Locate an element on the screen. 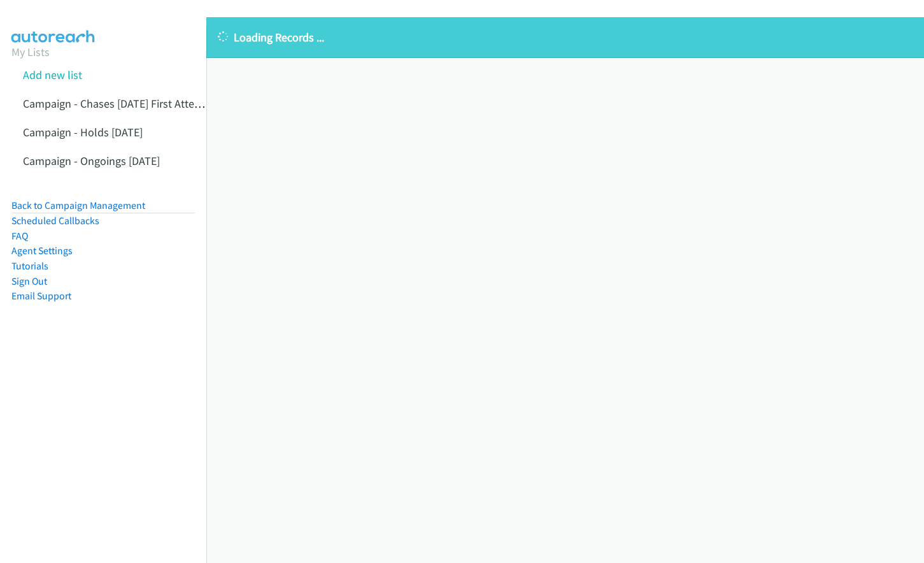  a: FAQ is located at coordinates (20, 236).